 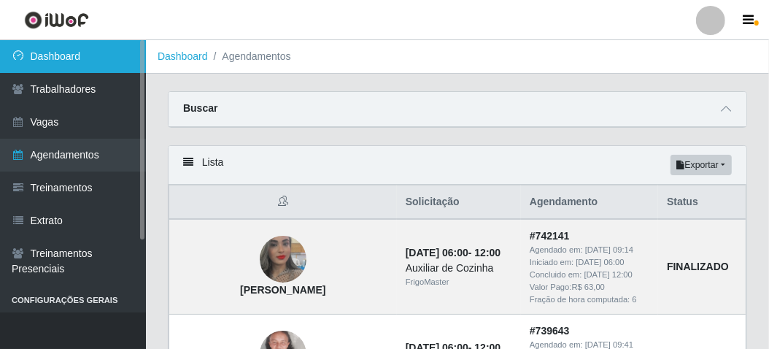 What do you see at coordinates (697, 266) in the screenshot?
I see `strong: FINALIZADO` at bounding box center [697, 266].